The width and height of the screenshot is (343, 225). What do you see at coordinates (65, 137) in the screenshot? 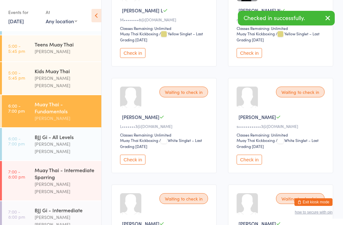
I see `div: BJJ Gi - All Levels` at bounding box center [65, 137].